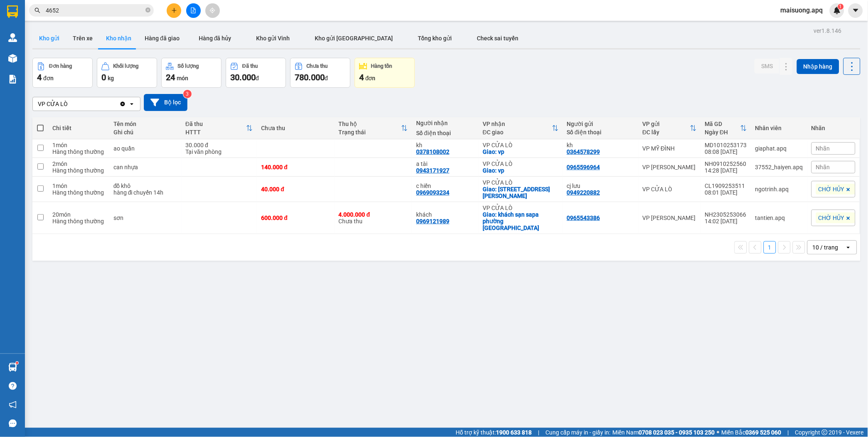 This screenshot has height=437, width=868. I want to click on span: caret-down, so click(855, 10).